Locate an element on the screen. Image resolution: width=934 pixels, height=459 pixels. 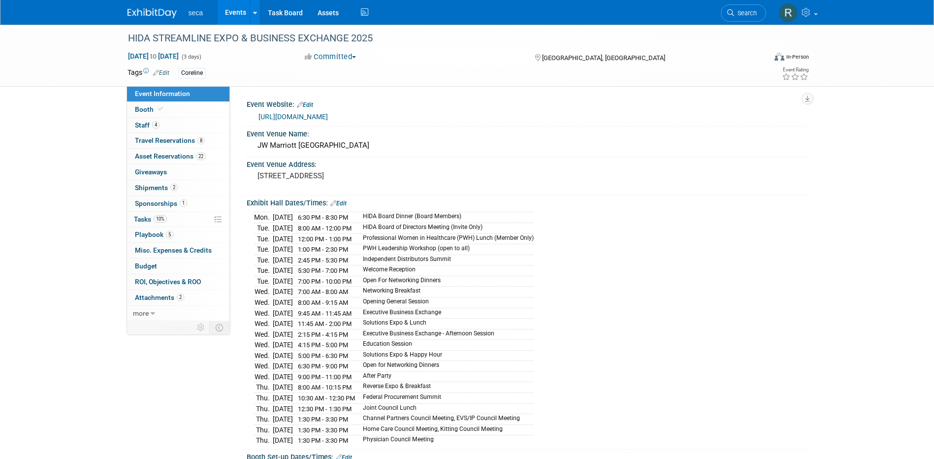
span: seca is located at coordinates (196, 13).